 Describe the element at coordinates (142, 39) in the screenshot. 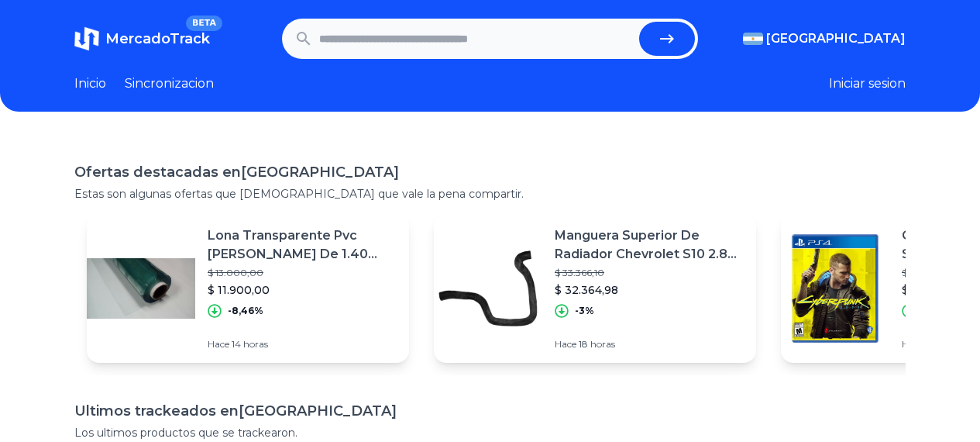

I see `a: MercadoTrackBETA` at that location.